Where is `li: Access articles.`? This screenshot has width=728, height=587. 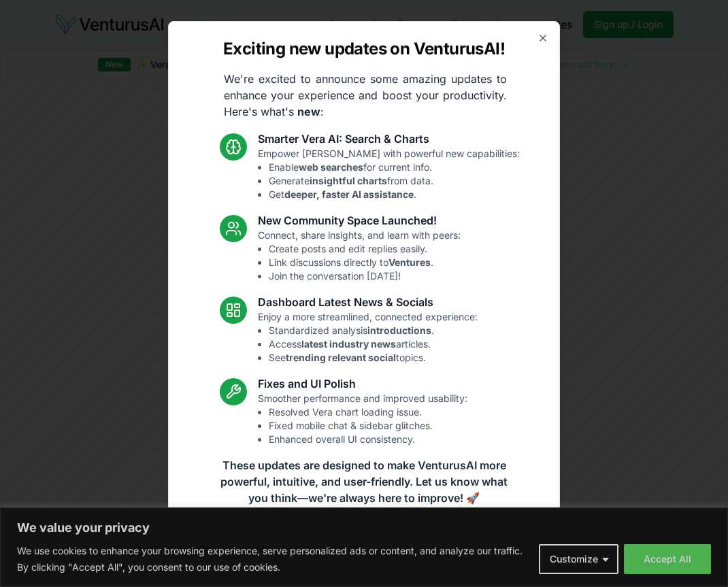
li: Access articles. is located at coordinates (373, 344).